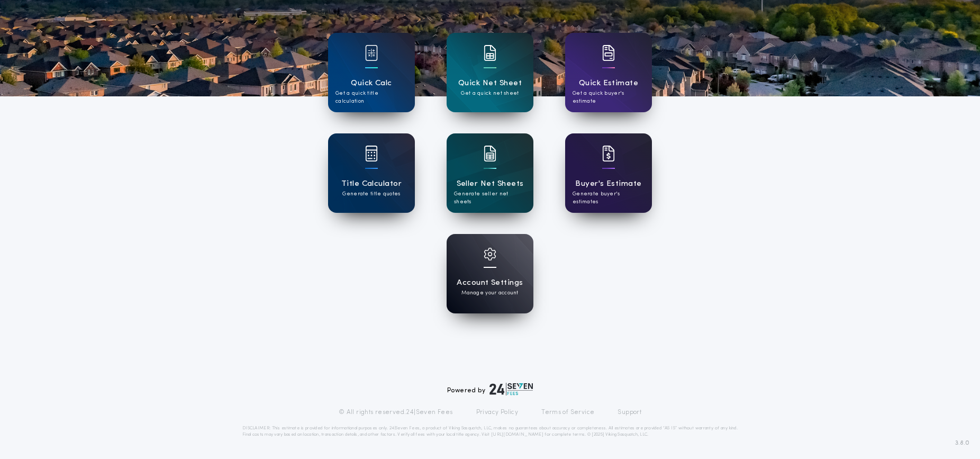 This screenshot has width=980, height=459. What do you see at coordinates (490, 93) in the screenshot?
I see `p: Get a quick net sheet` at bounding box center [490, 93].